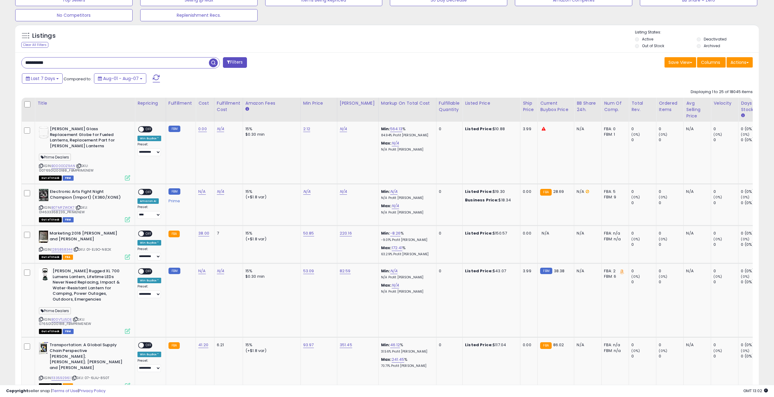 The image size is (774, 397). What do you see at coordinates (670, 106) in the screenshot?
I see `div: Ordered Items` at bounding box center [670, 106].